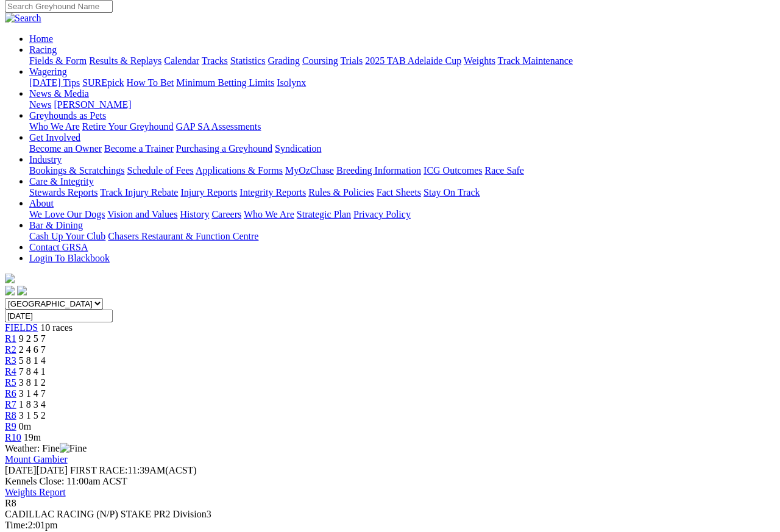 Image resolution: width=780 pixels, height=532 pixels. Describe the element at coordinates (390, 515) in the screenshot. I see `div: CADILLAC RACING (N/P) STAKE PR2 Division3` at that location.